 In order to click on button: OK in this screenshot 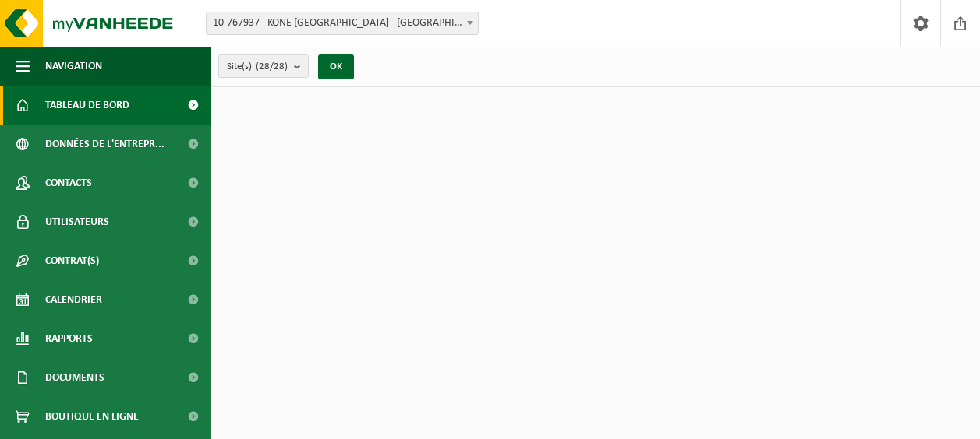, I will do `click(336, 67)`.